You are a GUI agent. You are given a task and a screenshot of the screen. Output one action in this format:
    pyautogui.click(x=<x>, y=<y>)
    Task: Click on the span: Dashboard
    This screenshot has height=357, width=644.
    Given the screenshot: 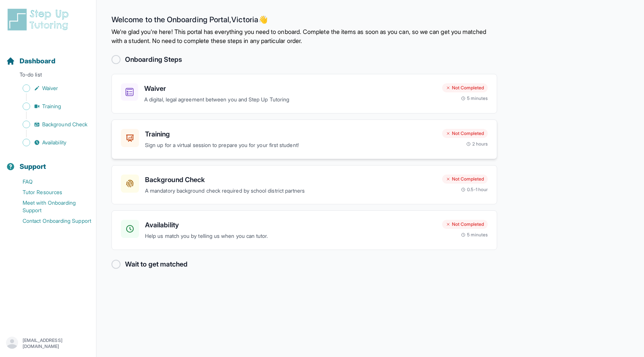 What is the action you would take?
    pyautogui.click(x=37, y=61)
    